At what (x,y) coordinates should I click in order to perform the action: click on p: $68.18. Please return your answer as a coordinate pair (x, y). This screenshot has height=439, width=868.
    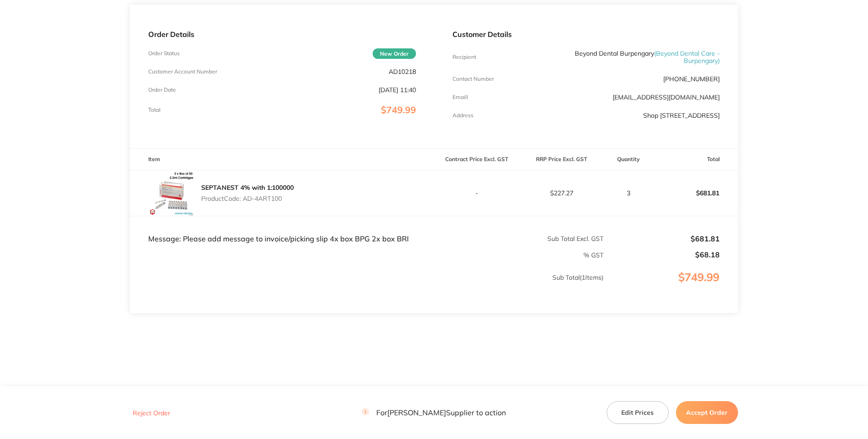
    Looking at the image, I should click on (661, 255).